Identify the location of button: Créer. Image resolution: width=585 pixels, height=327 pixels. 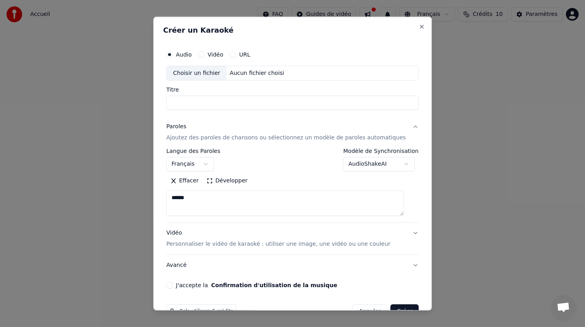
(405, 311).